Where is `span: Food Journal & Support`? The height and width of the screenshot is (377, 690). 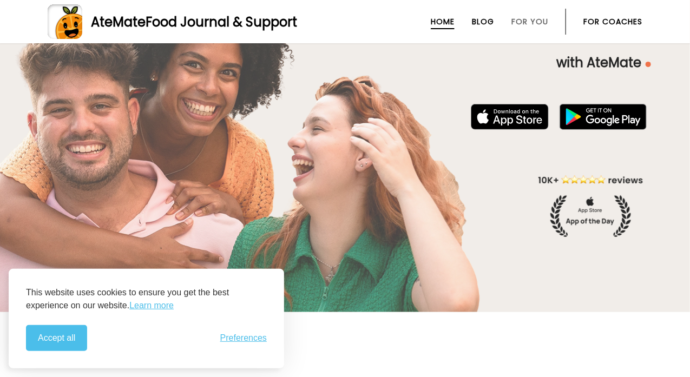 span: Food Journal & Support is located at coordinates (221, 22).